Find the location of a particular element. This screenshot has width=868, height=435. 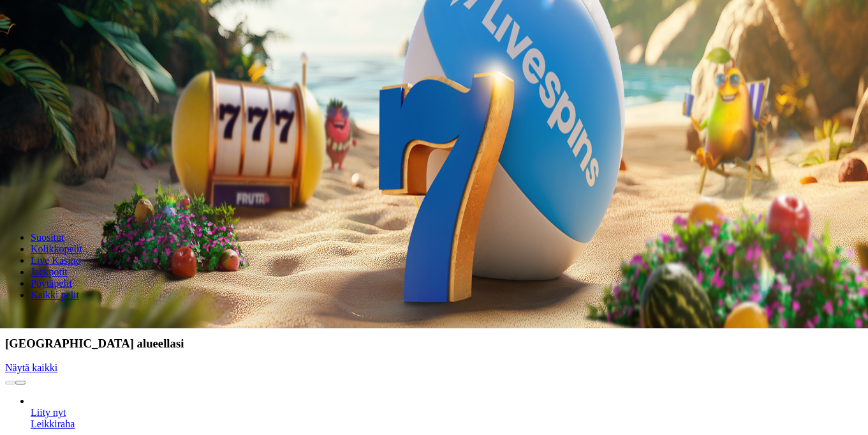

a: Live Kasino is located at coordinates (56, 260).